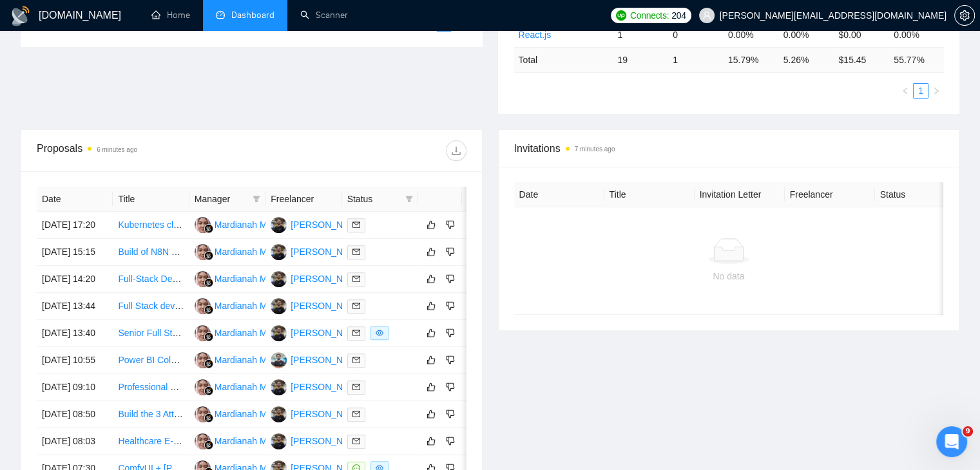  Describe the element at coordinates (171, 15) in the screenshot. I see `a: homeHome` at that location.